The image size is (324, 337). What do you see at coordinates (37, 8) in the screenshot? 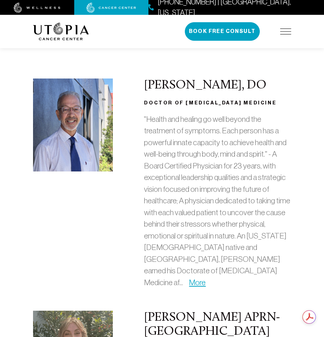
I see `img: wellness` at bounding box center [37, 8].